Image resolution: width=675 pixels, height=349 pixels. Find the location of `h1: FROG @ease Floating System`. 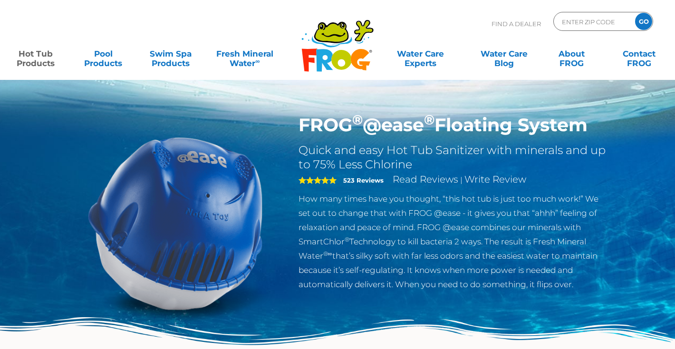

h1: FROG @ease Floating System is located at coordinates (453, 125).